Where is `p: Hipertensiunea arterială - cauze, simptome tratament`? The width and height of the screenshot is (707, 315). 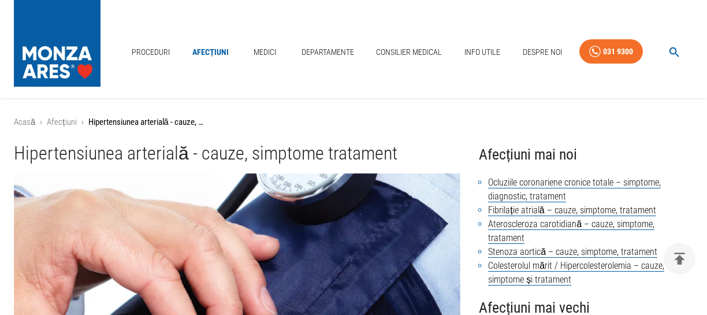 p: Hipertensiunea arterială - cauze, simptome tratament is located at coordinates (146, 122).